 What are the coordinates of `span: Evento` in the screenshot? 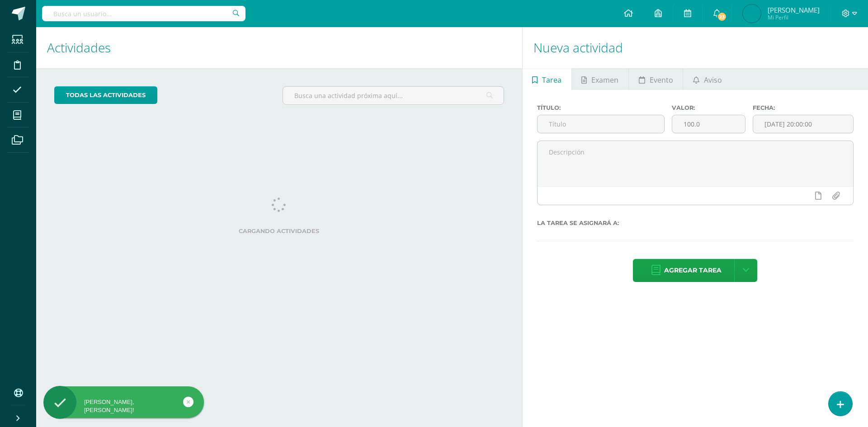 It's located at (661, 80).